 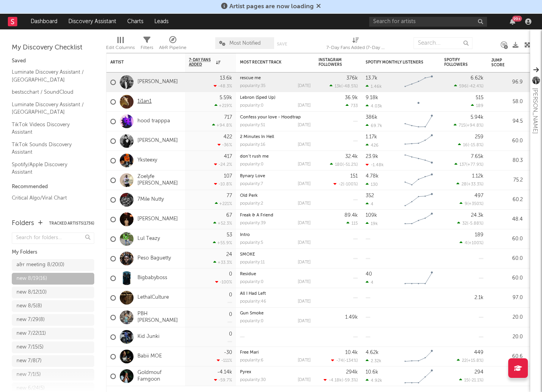 I want to click on div: Freak & A Friend, so click(x=275, y=215).